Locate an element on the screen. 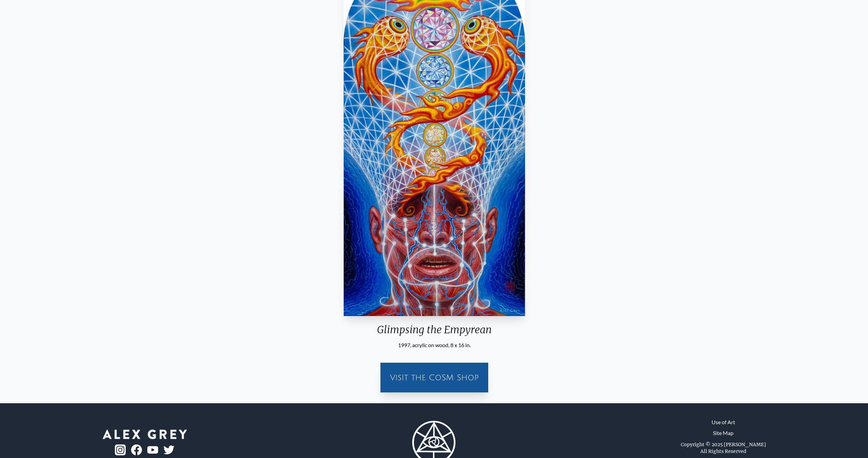 Image resolution: width=868 pixels, height=458 pixels. img: twitter-logo.png is located at coordinates (169, 449).